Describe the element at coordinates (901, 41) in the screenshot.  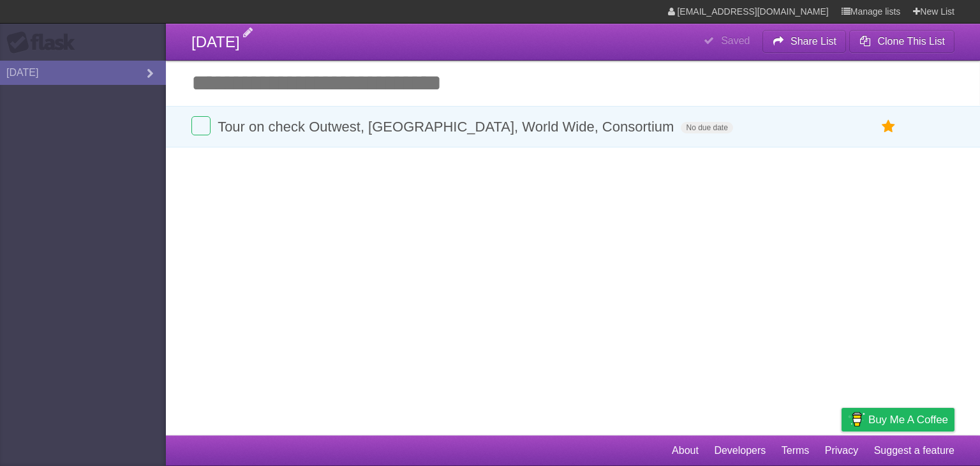
I see `button: Clone This List` at that location.